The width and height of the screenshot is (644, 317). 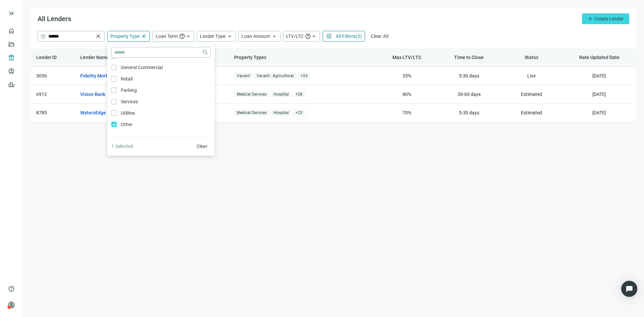 I want to click on td: 30-60 days, so click(x=469, y=94).